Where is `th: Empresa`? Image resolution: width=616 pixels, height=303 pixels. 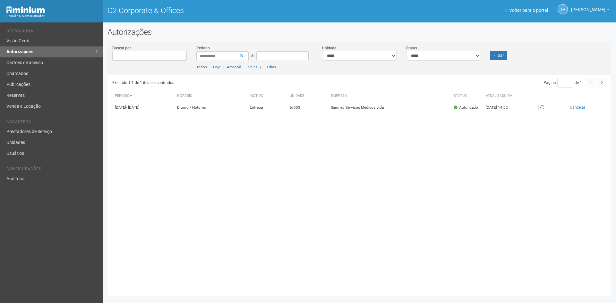
th: Empresa is located at coordinates (390, 96).